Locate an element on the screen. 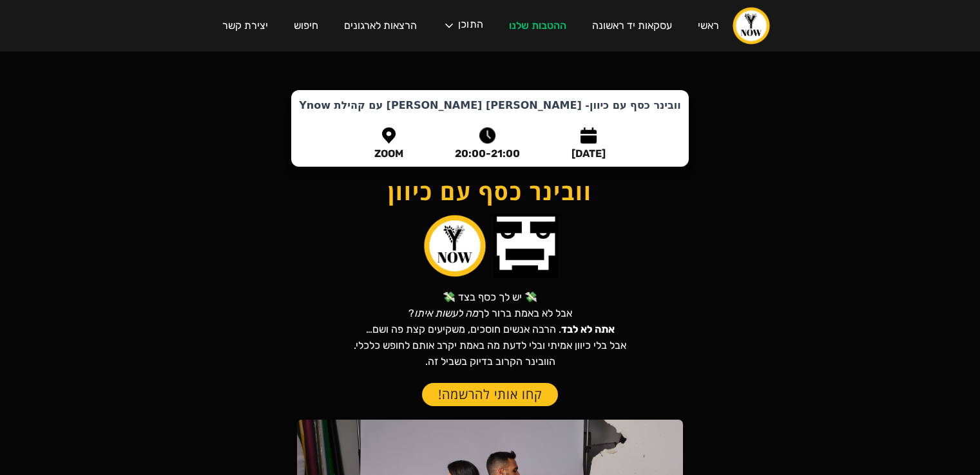 The image size is (980, 475). a: חיפוש is located at coordinates (306, 26).